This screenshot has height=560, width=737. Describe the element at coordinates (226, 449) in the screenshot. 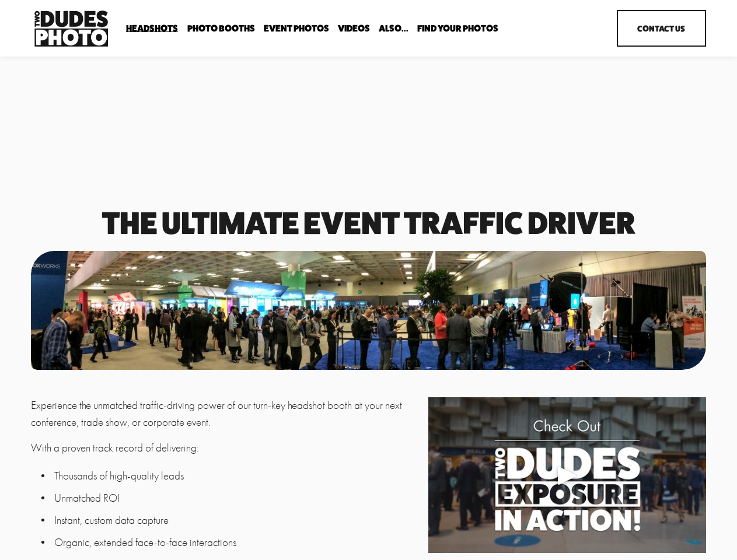

I see `p: With a proven track record of delivering:` at that location.